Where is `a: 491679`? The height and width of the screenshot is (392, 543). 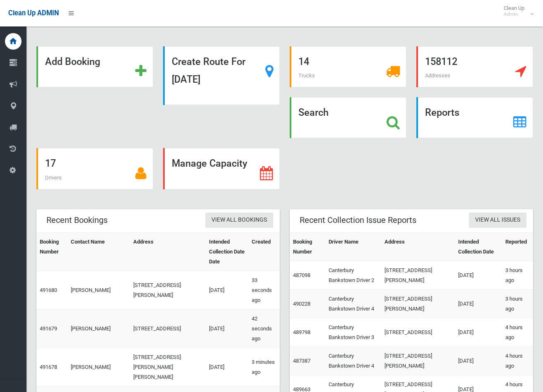 a: 491679 is located at coordinates (49, 328).